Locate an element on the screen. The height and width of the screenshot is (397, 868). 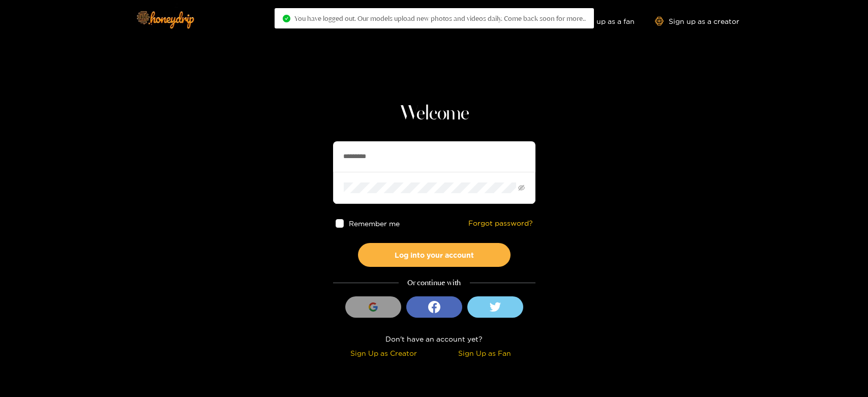
div: Don't have an account yet? is located at coordinates (434, 338).